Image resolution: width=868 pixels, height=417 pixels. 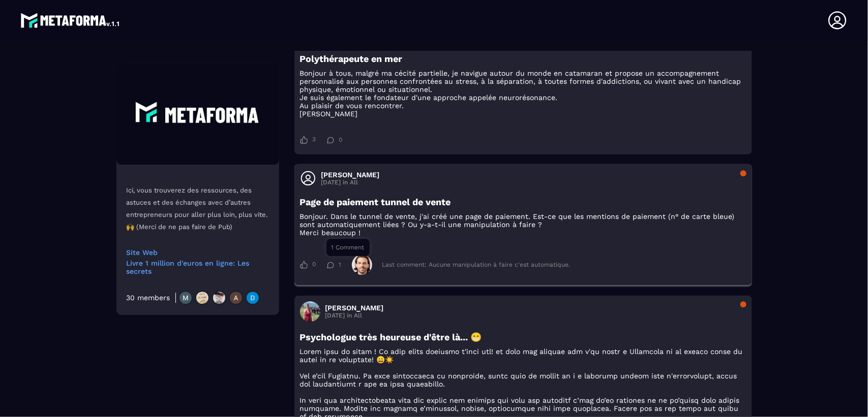 What do you see at coordinates (198, 267) in the screenshot?
I see `a: Livre 1 million d'euros en ligne: Les secrets` at bounding box center [198, 267].